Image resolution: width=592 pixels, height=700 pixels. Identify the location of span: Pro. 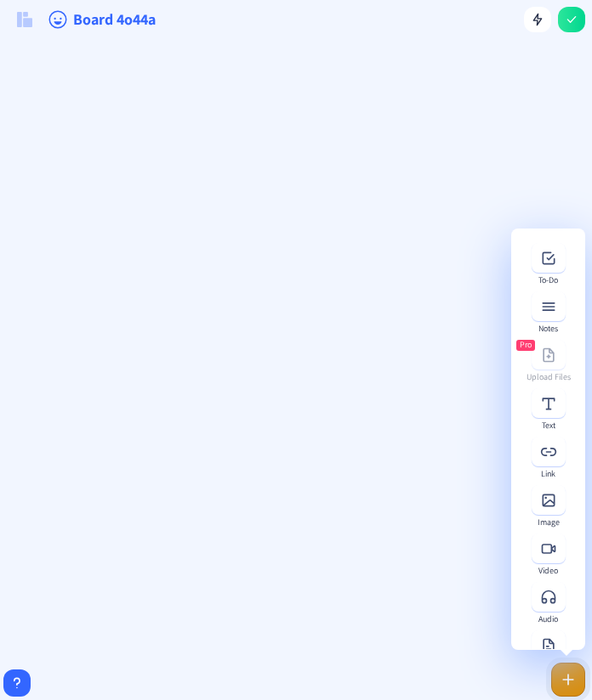
(525, 344).